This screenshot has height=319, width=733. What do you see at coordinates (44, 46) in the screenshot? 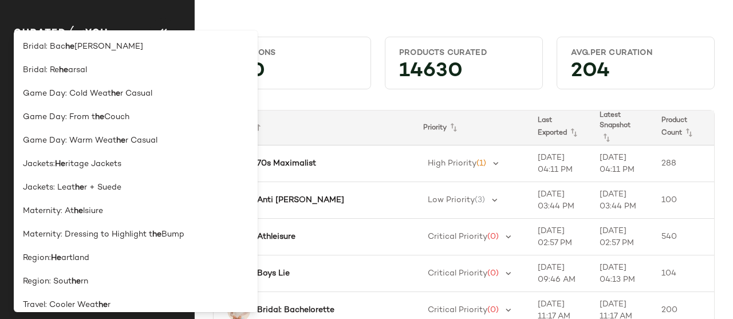
I see `span: Bridal: Bac` at bounding box center [44, 46].